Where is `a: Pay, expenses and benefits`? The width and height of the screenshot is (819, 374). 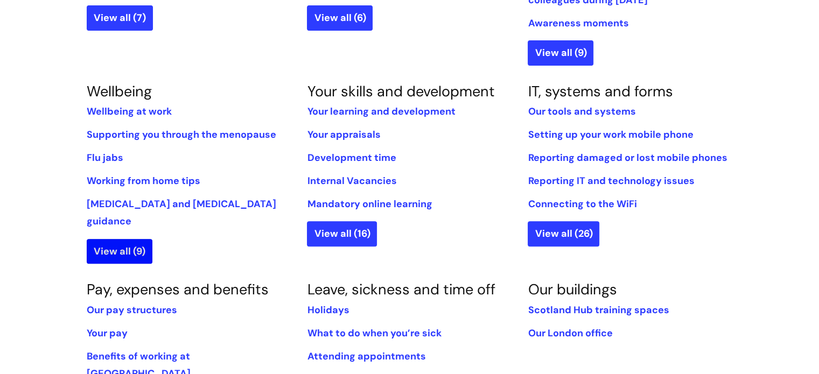
a: Pay, expenses and benefits is located at coordinates (178, 289).